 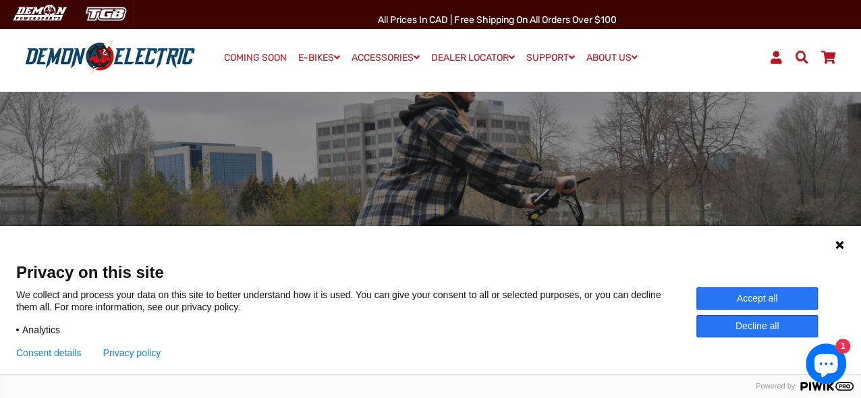 What do you see at coordinates (497, 20) in the screenshot?
I see `span: All Prices in CAD | Free shipping on all orders over $100` at bounding box center [497, 20].